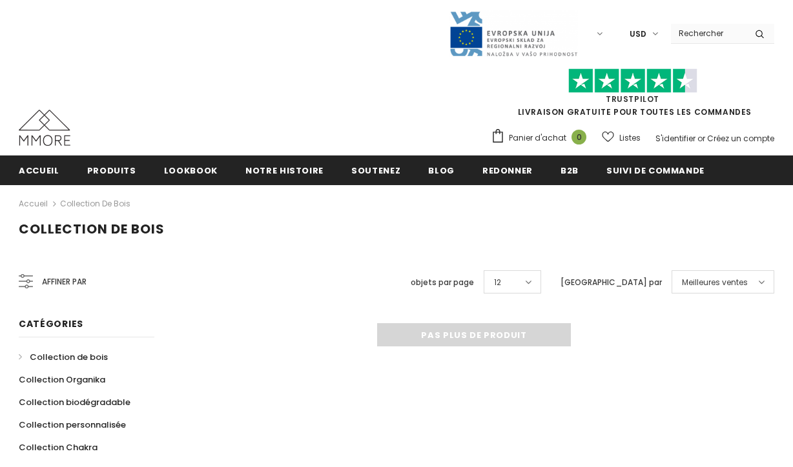 Image resolution: width=793 pixels, height=467 pixels. I want to click on a: Collection personnalisée, so click(72, 425).